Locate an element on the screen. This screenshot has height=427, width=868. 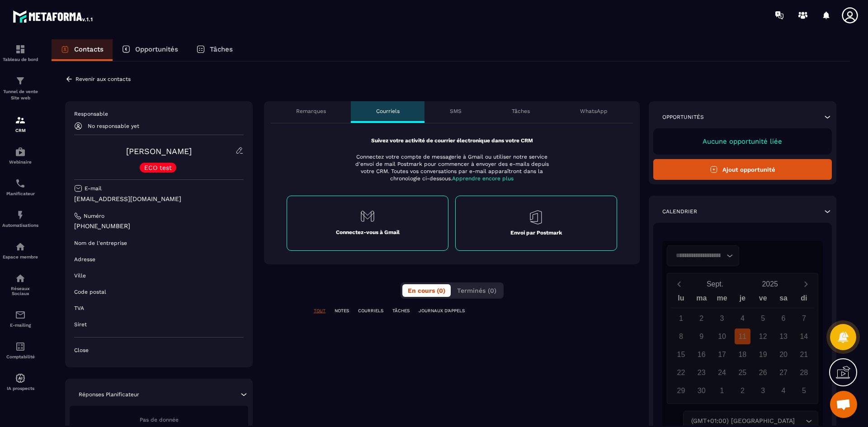
p: WhatsApp is located at coordinates (593, 111).